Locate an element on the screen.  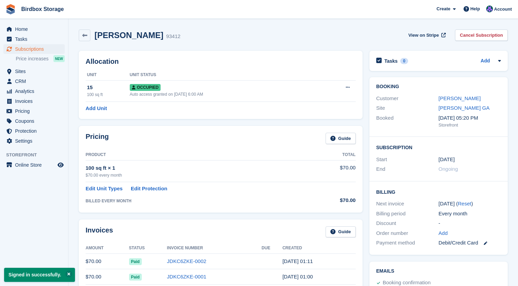
span: Invoices is located at coordinates (36, 101).